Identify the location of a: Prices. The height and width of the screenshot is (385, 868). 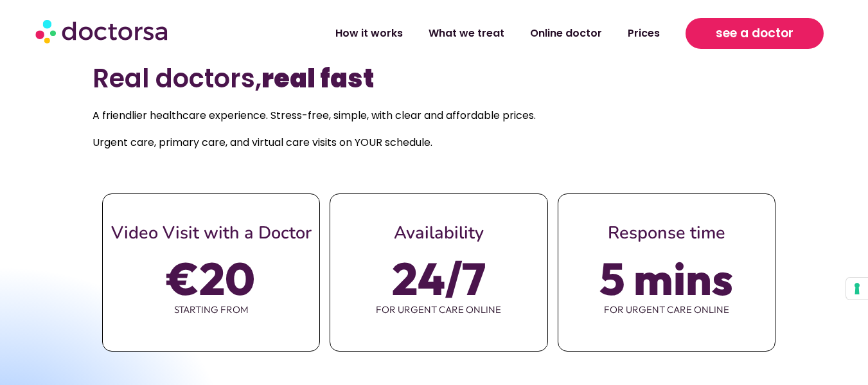
(644, 34).